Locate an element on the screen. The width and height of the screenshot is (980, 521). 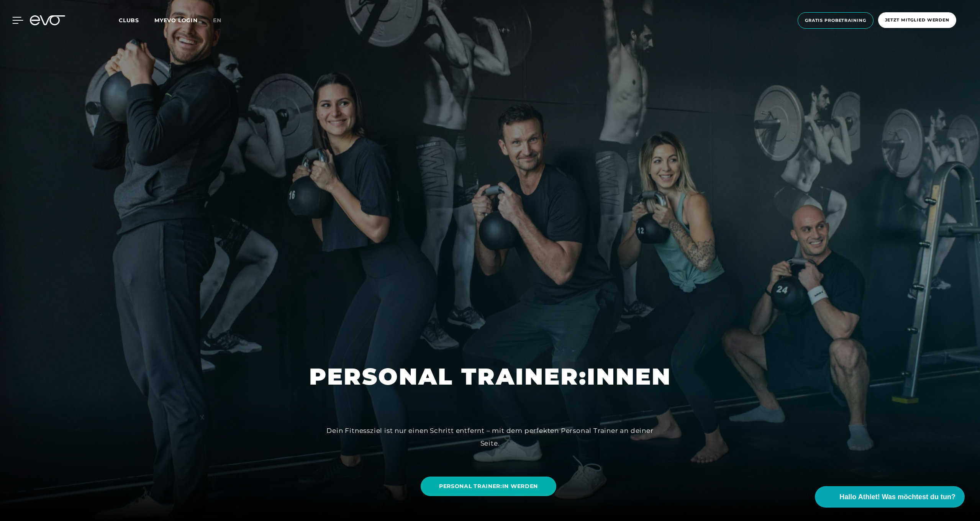
span: Clubs is located at coordinates (129, 21).